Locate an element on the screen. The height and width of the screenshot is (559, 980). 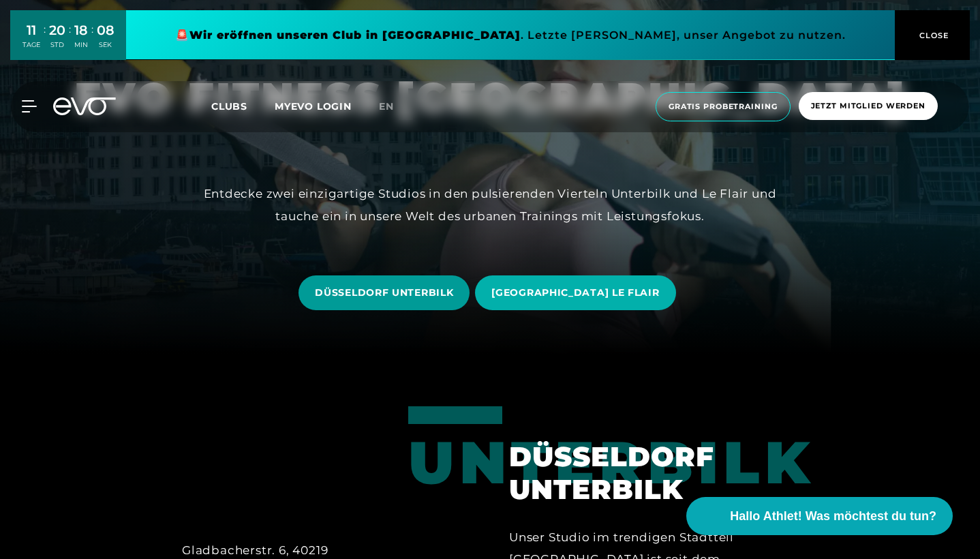
div: TAGE is located at coordinates (31, 45).